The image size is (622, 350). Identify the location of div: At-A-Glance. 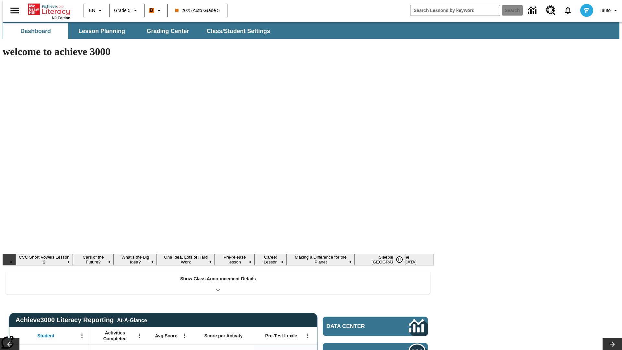
(132, 320).